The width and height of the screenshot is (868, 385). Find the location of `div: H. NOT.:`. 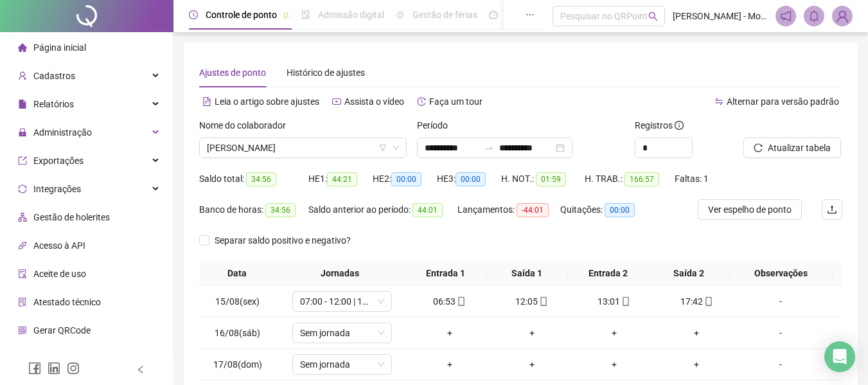

div: H. NOT.: is located at coordinates (543, 178).